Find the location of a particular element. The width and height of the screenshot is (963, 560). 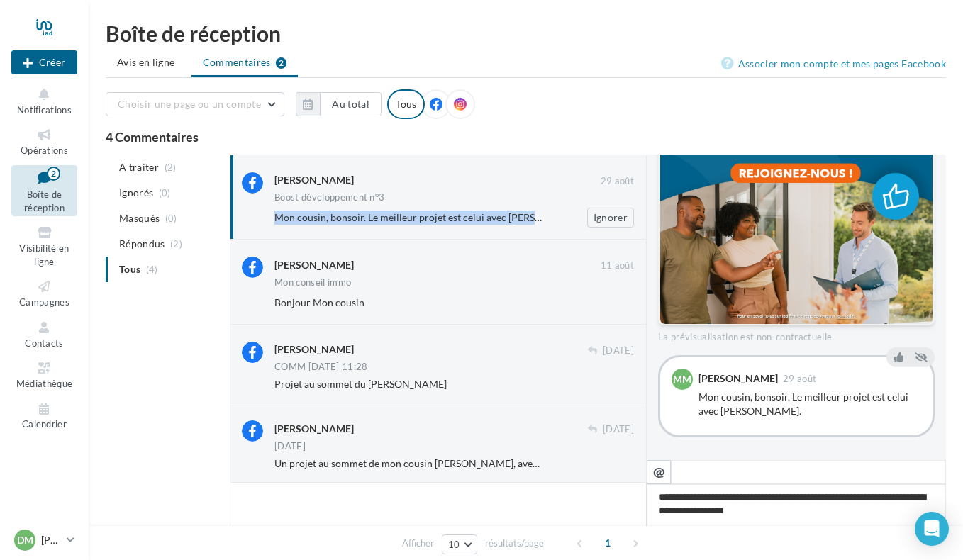

span: Contacts is located at coordinates (44, 343).